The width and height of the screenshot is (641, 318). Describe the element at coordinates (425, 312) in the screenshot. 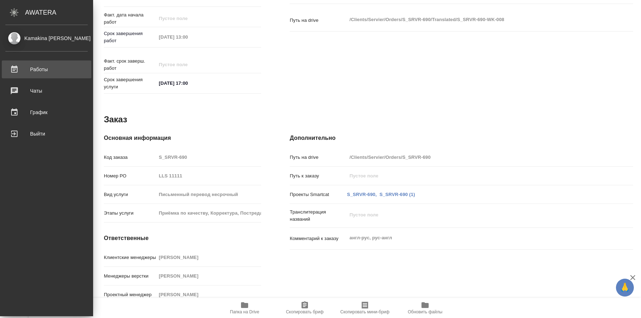

I see `span: Обновить файлы` at that location.